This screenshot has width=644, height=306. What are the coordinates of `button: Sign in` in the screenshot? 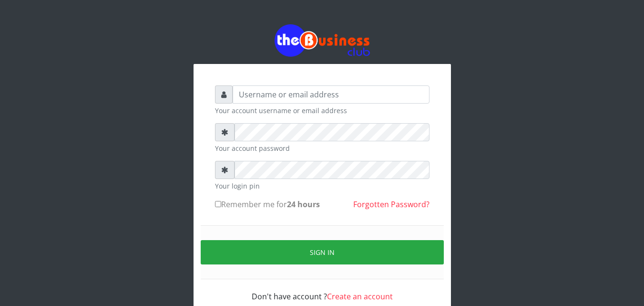 It's located at (323, 252).